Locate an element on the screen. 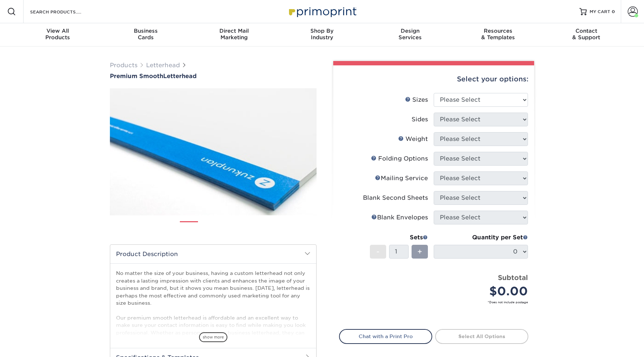  span: MY CART is located at coordinates (600, 12).